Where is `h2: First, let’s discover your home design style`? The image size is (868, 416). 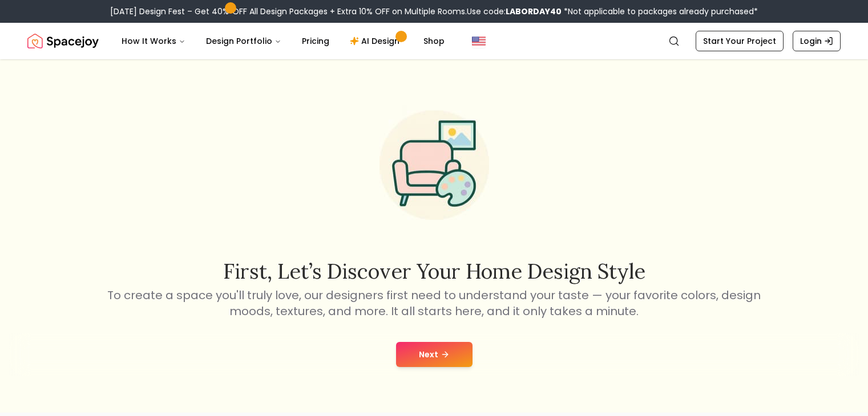
h2: First, let’s discover your home design style is located at coordinates (434, 271).